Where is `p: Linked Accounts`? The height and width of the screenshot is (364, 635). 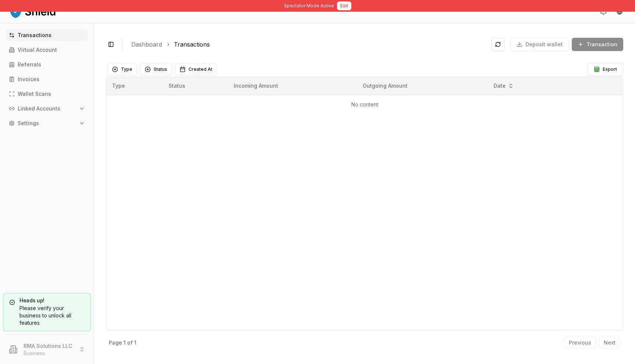 p: Linked Accounts is located at coordinates (39, 109).